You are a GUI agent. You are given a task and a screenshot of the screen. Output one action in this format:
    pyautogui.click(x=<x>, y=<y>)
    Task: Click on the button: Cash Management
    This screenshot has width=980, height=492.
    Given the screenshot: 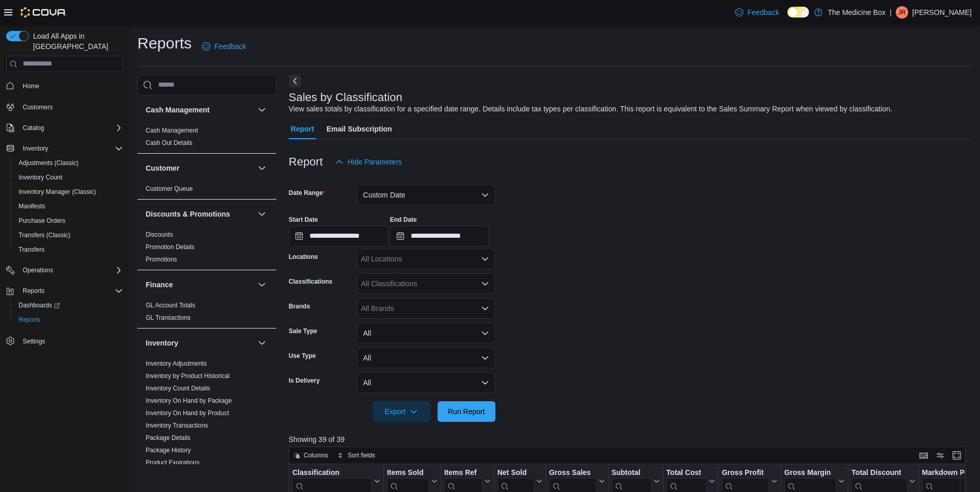 What is the action you would take?
    pyautogui.click(x=200, y=110)
    